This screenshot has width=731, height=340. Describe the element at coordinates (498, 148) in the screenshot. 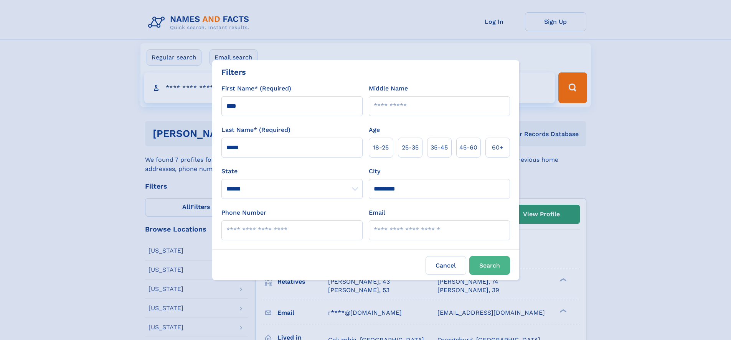

I see `span: 60+` at that location.